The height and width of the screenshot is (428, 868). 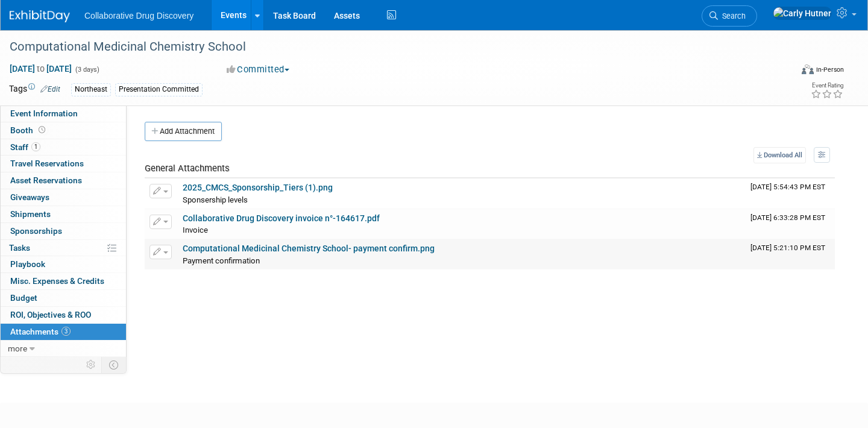 What do you see at coordinates (87, 69) in the screenshot?
I see `span: (3 days)` at bounding box center [87, 69].